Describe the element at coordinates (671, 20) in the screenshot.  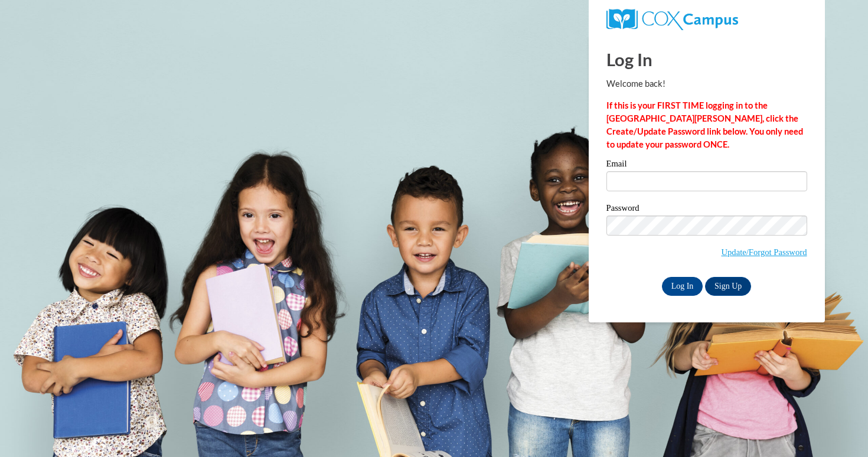
I see `img: COX Campus` at that location.